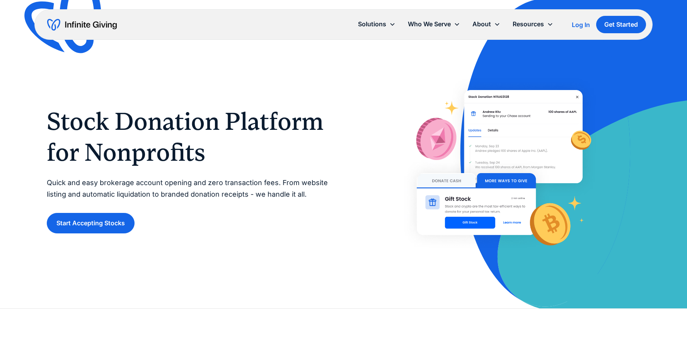 The width and height of the screenshot is (687, 347). What do you see at coordinates (500, 170) in the screenshot?
I see `img: With Infinite Giving’s stock donation platform, it’s easy for donors to give stock to your nonpro...` at bounding box center [500, 170].